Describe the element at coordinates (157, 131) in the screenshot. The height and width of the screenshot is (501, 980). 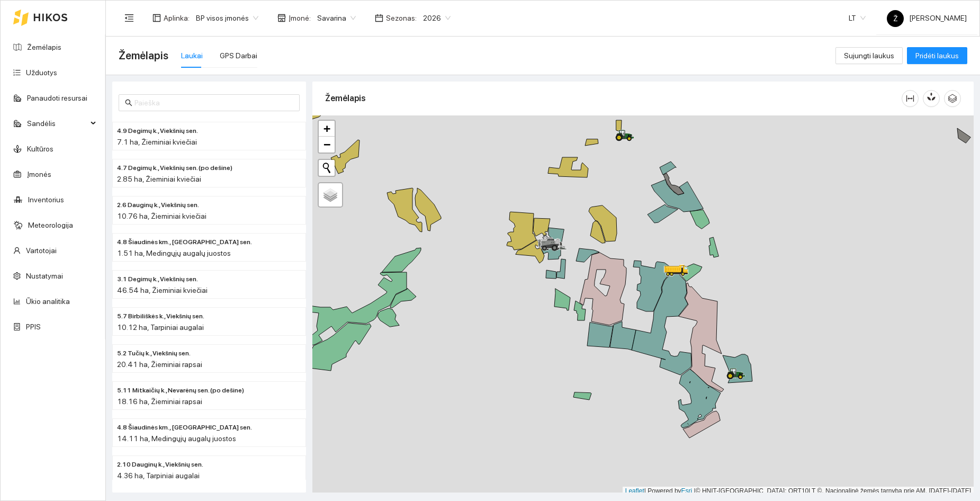
I see `span: 4.9 Degimų k., Viekšnių sen.` at that location.